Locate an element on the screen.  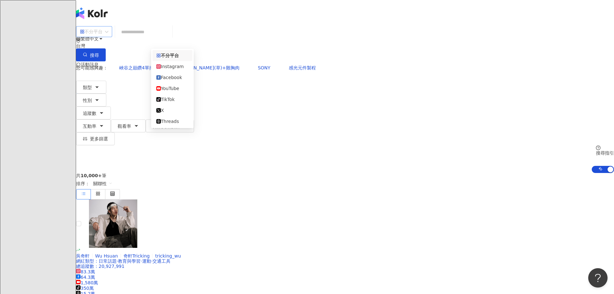
span: 追蹤數 is located at coordinates (90, 113).